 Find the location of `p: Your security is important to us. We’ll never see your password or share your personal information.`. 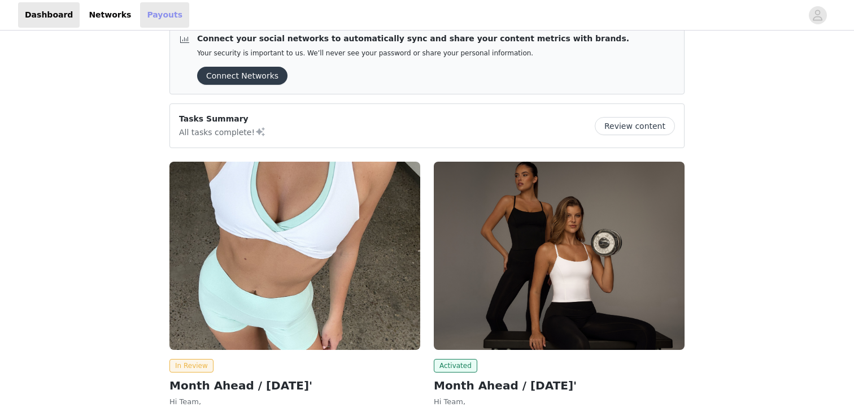

p: Your security is important to us. We’ll never see your password or share your personal information. is located at coordinates (413, 53).